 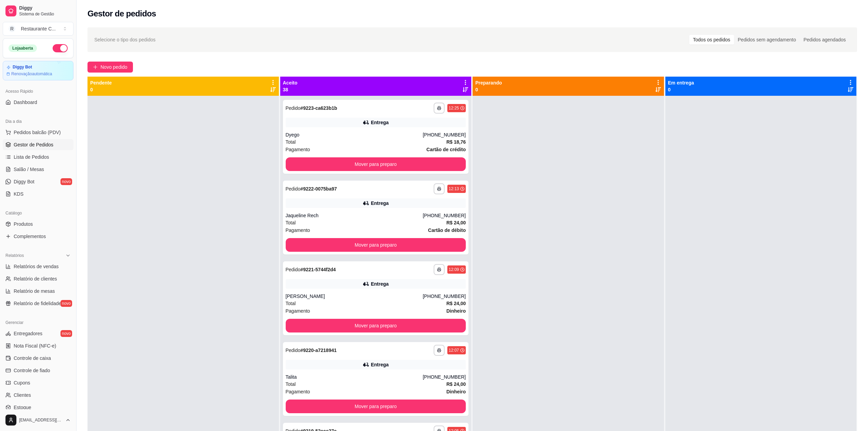 I want to click on article: Diggy Bot, so click(x=22, y=67).